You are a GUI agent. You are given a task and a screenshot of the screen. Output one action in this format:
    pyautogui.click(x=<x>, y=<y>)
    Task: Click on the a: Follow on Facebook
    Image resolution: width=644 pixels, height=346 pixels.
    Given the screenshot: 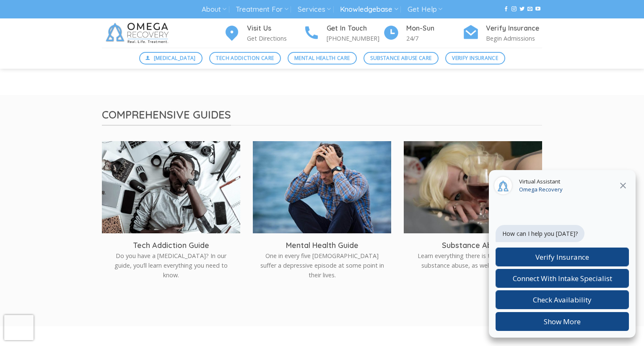 What is the action you would take?
    pyautogui.click(x=506, y=9)
    